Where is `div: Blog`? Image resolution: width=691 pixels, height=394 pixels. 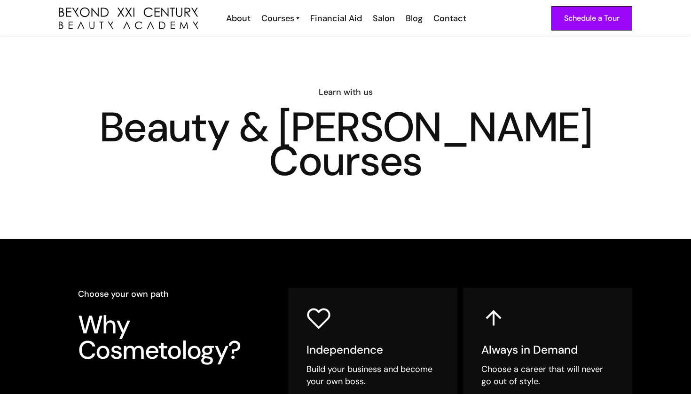
div: Blog is located at coordinates (414, 18).